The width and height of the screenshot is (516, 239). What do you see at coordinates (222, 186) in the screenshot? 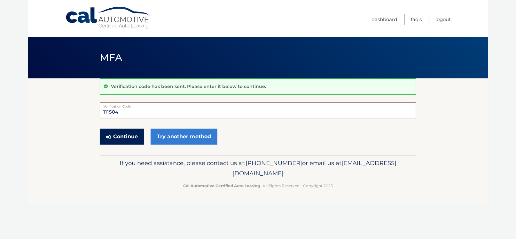
I see `strong: Cal Automotive Certified Auto Leasing` at bounding box center [222, 186].